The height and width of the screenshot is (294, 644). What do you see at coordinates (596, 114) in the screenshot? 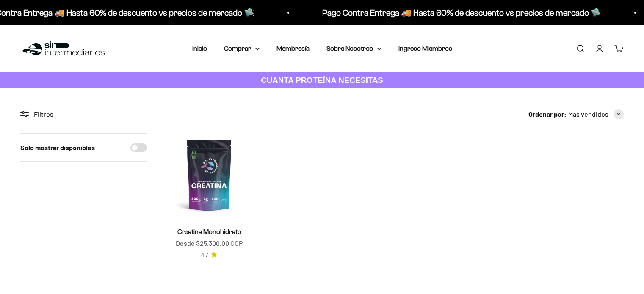
I see `button: Más vendidos` at bounding box center [596, 114].